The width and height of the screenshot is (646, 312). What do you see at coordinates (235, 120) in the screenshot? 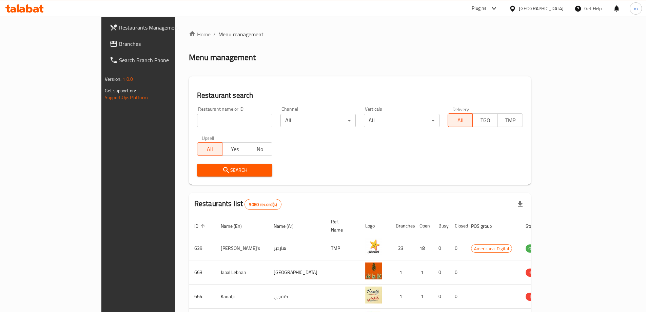
I see `input: Search for restaurant name or ID..` at bounding box center [235, 120].